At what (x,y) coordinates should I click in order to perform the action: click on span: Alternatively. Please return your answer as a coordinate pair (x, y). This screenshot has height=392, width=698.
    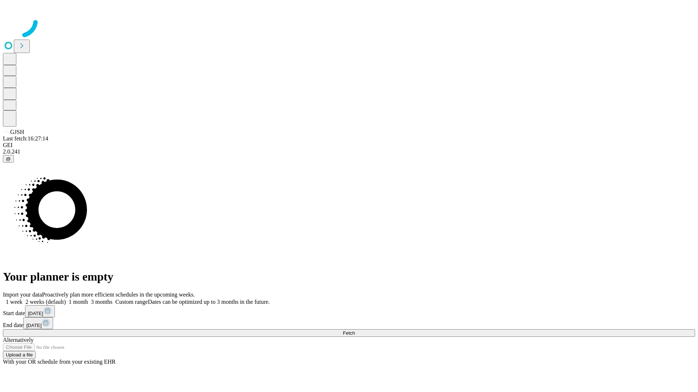
    Looking at the image, I should click on (18, 340).